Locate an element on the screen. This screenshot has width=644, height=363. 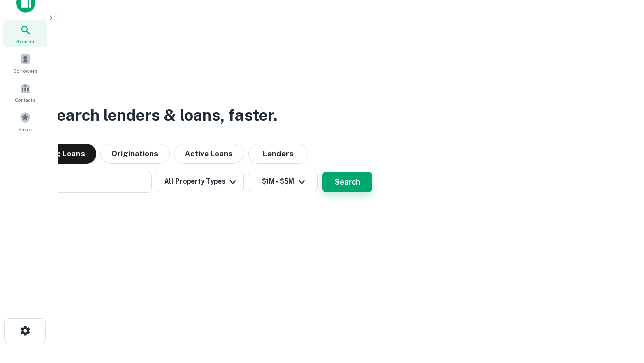
button: Originations is located at coordinates (135, 154).